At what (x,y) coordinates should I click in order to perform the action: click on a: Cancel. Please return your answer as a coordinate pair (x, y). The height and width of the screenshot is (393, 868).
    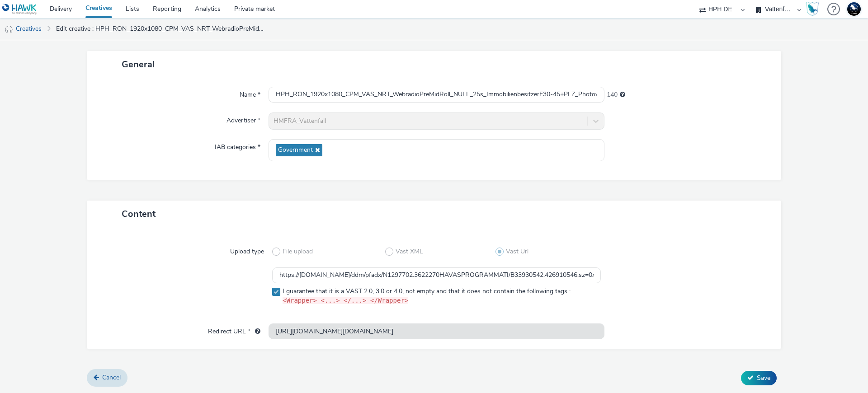
    Looking at the image, I should click on (107, 378).